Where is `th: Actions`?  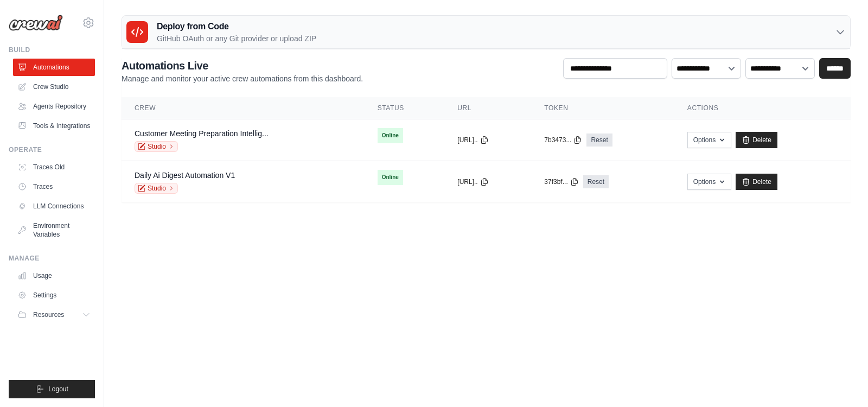 th: Actions is located at coordinates (763, 108).